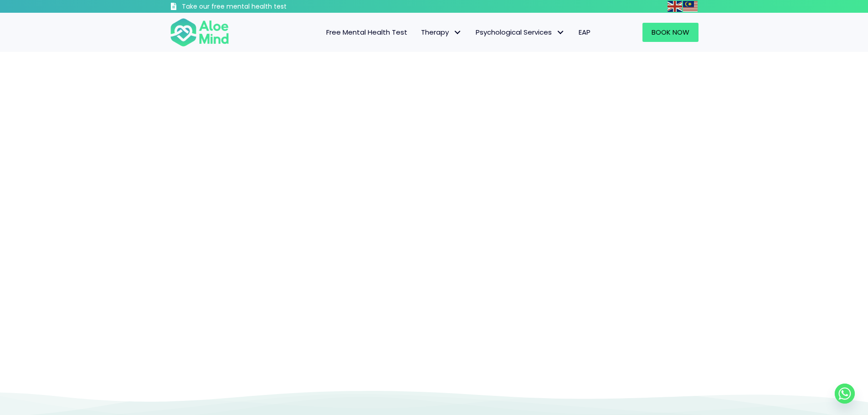 The width and height of the screenshot is (868, 415). Describe the element at coordinates (442, 32) in the screenshot. I see `a: TherapyTherapy: submenu` at that location.